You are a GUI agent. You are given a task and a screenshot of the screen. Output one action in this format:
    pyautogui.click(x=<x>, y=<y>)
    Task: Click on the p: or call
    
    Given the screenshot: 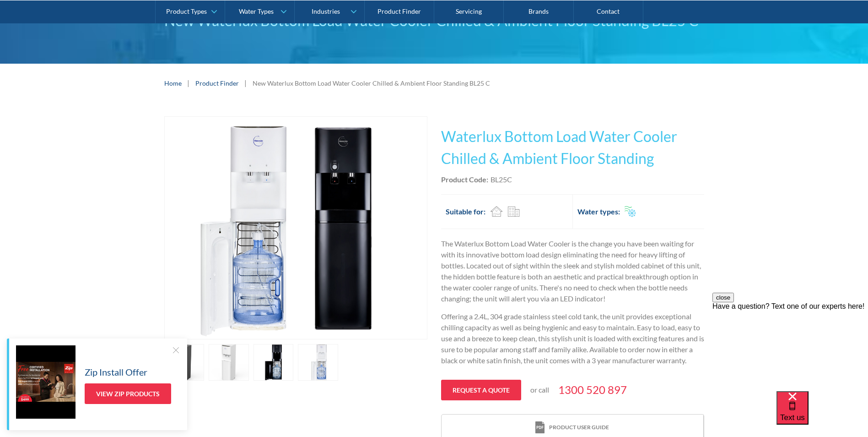 What is the action you would take?
    pyautogui.click(x=540, y=390)
    